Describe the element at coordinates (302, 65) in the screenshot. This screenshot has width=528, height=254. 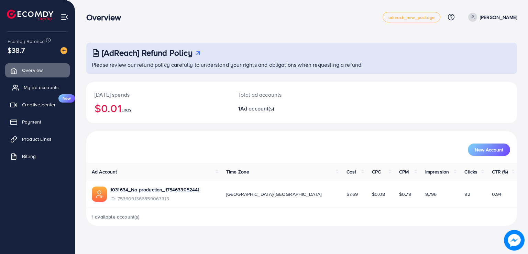
I see `p: Please review our refund policy carefully to understand your rights and obligations when requesti...` at that location.